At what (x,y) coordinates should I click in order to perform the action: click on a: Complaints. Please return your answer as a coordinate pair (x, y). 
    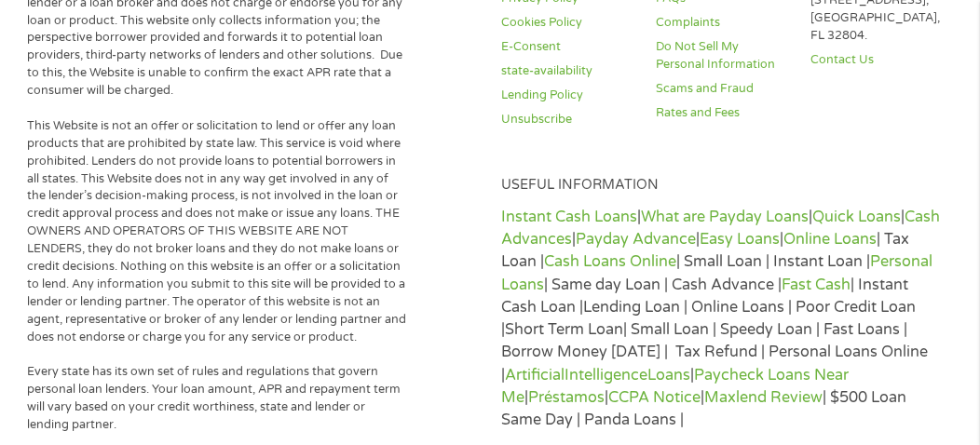
    Looking at the image, I should click on (721, 22).